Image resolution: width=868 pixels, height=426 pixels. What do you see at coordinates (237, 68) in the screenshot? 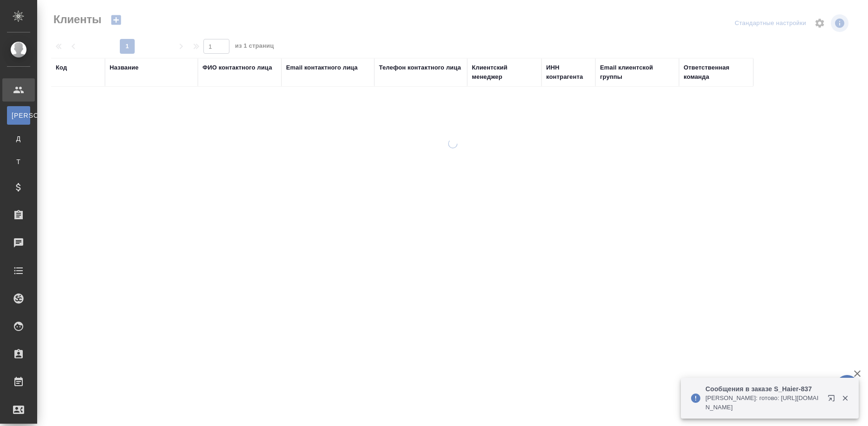
I see `div: ФИО контактного лица` at bounding box center [237, 68].